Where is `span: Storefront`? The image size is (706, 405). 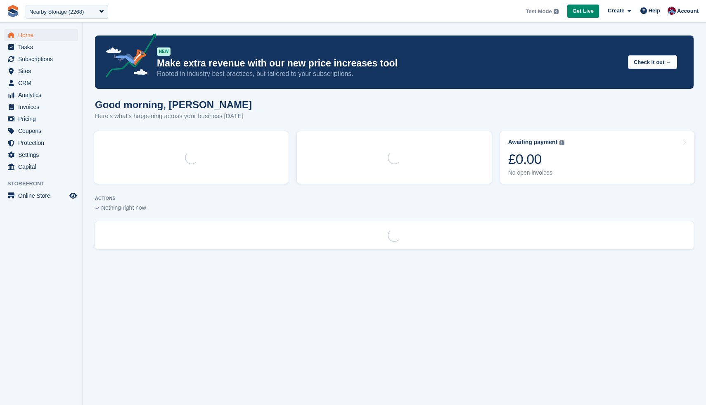 span: Storefront is located at coordinates (45, 184).